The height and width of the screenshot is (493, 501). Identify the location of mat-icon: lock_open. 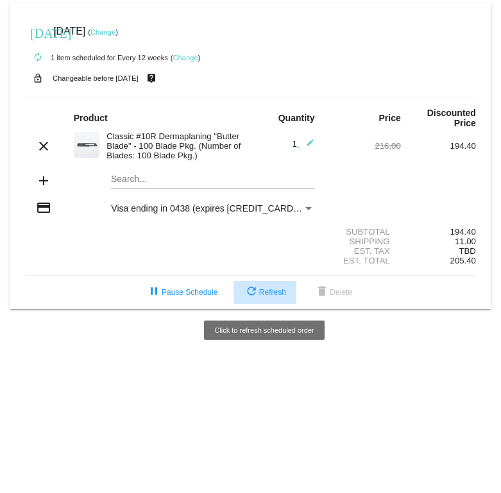
(38, 78).